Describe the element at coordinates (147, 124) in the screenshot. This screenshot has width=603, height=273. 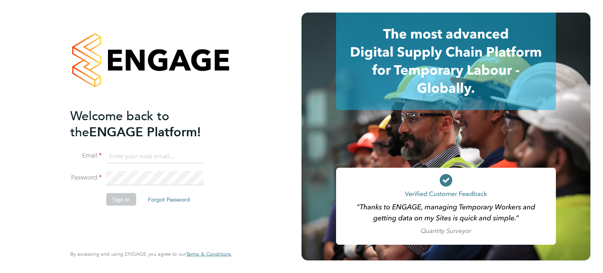
I see `h2: ENGAGE Platform!` at that location.